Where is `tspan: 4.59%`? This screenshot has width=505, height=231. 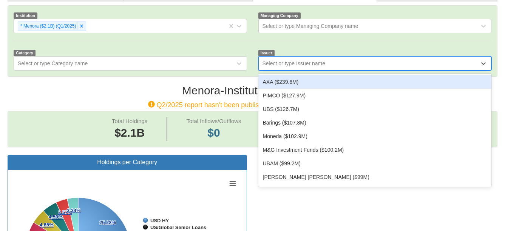
tspan: 4.59% is located at coordinates (56, 217).